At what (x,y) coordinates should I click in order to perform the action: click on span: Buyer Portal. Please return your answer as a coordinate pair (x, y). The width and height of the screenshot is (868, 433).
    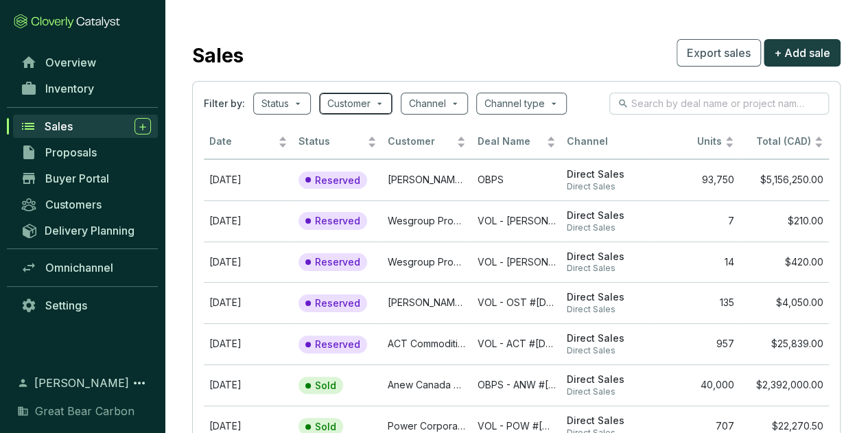
    Looking at the image, I should click on (77, 179).